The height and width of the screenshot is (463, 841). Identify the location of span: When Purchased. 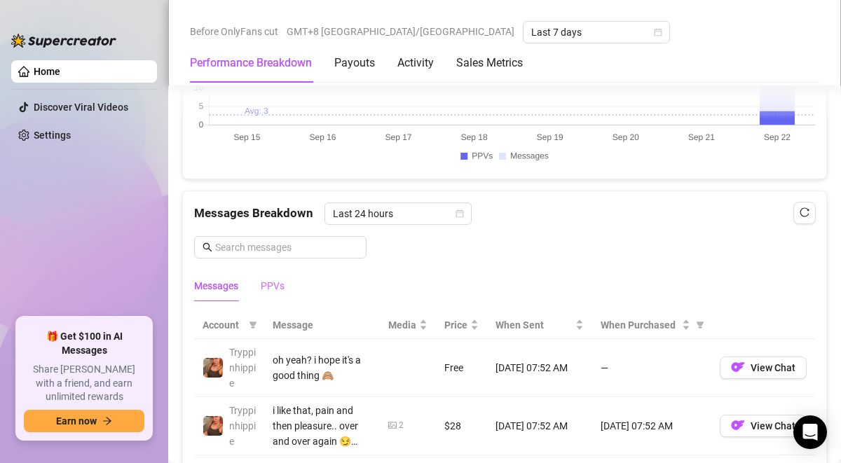
(640, 325).